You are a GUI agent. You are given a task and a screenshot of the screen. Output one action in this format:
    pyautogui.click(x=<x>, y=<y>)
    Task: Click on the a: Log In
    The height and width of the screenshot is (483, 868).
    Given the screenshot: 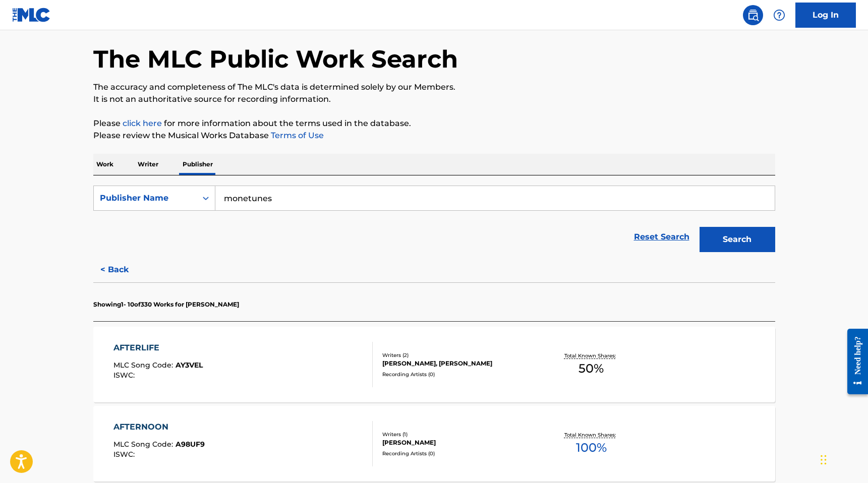 What is the action you would take?
    pyautogui.click(x=826, y=15)
    